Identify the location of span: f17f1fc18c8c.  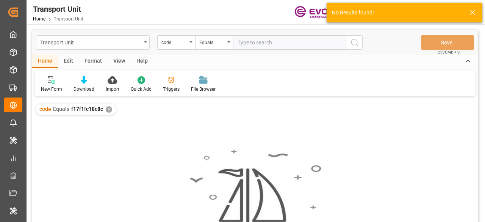
(87, 109).